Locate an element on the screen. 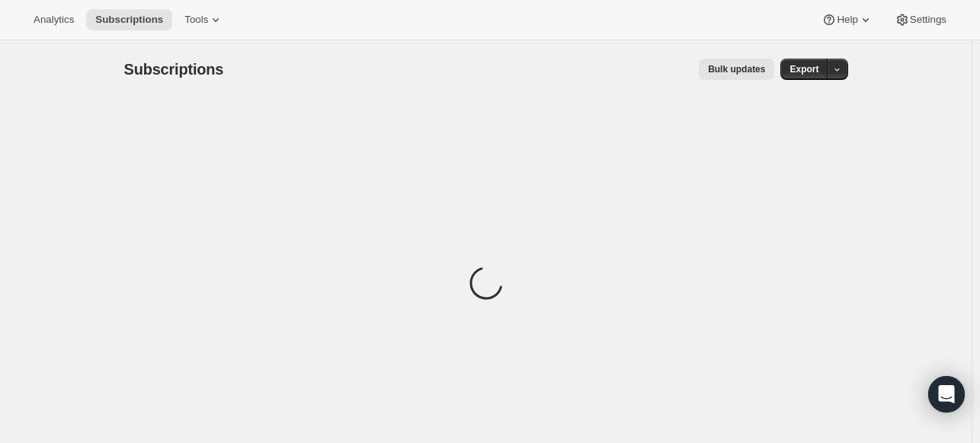 The height and width of the screenshot is (443, 980). span: Tools is located at coordinates (196, 19).